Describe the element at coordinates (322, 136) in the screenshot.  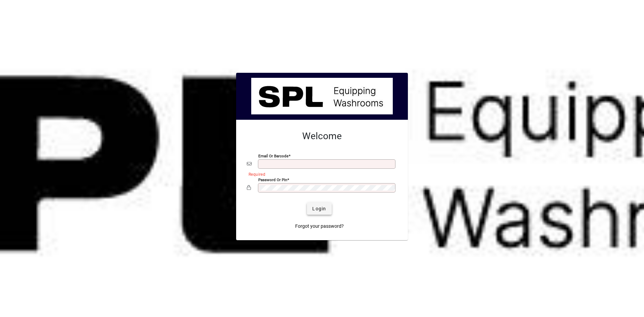
I see `h2: Welcome` at that location.